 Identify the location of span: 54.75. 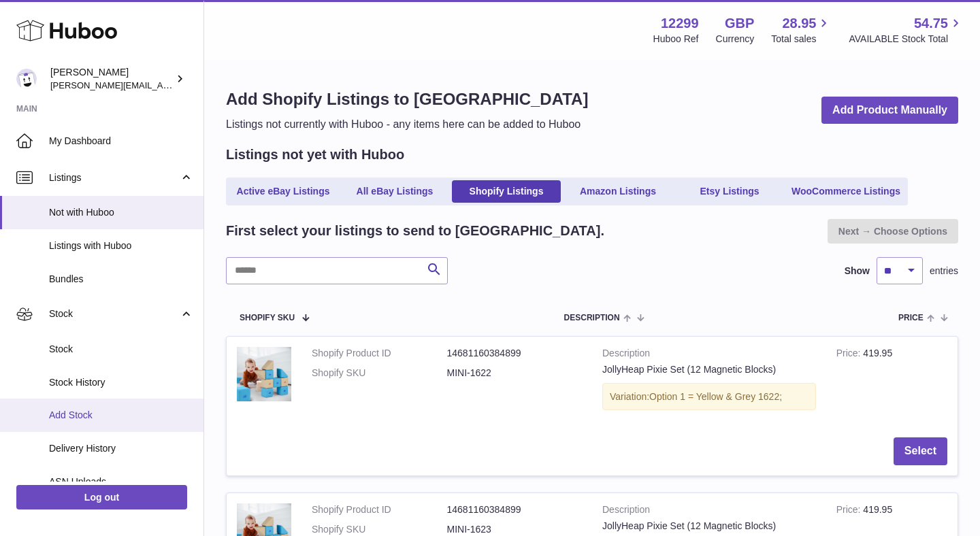
(931, 23).